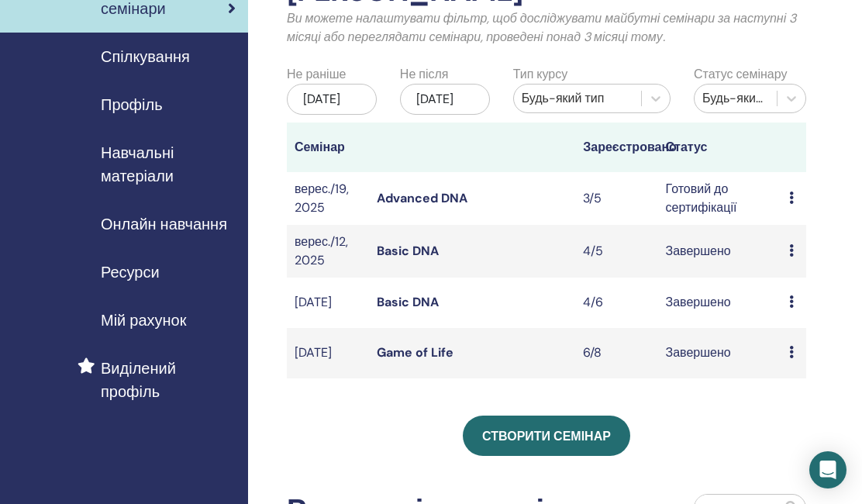 This screenshot has height=504, width=862. Describe the element at coordinates (144, 320) in the screenshot. I see `span: Мій рахунок` at that location.